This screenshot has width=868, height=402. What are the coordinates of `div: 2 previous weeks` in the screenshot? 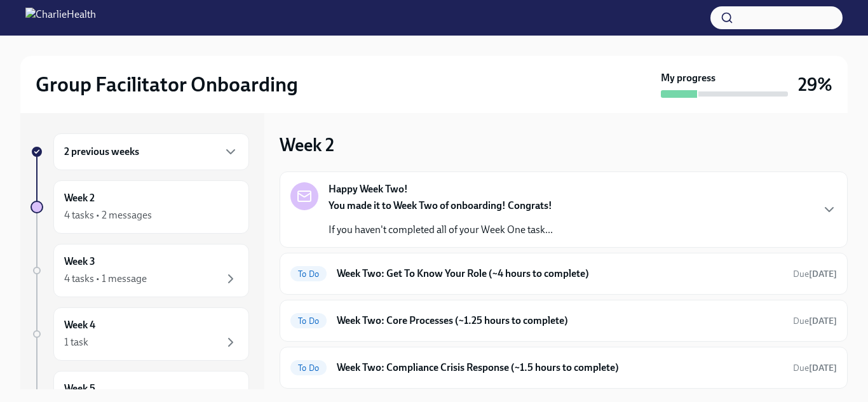 It's located at (151, 152).